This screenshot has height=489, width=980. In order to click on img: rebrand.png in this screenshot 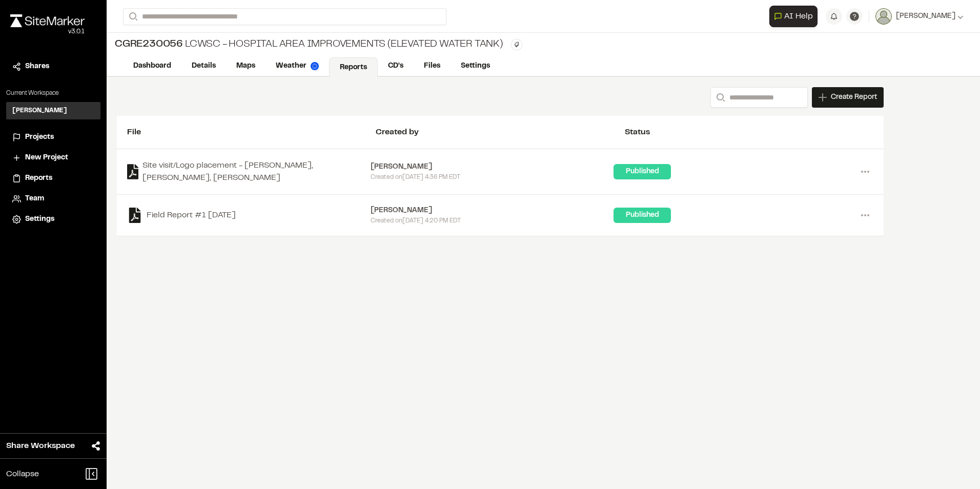, I will do `click(47, 21)`.